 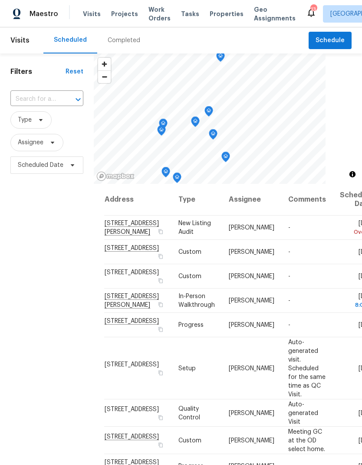 What do you see at coordinates (104, 77) in the screenshot?
I see `span: Zoom out` at bounding box center [104, 77].